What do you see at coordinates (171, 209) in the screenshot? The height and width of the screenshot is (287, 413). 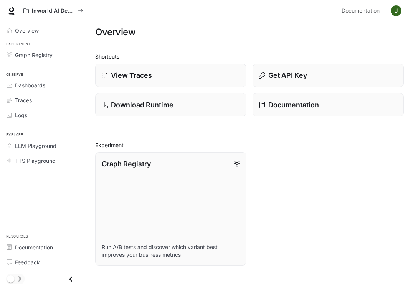 I see `a: Graph RegistryRun A/B tests and discover which variant best improves your business metrics` at bounding box center [171, 209].